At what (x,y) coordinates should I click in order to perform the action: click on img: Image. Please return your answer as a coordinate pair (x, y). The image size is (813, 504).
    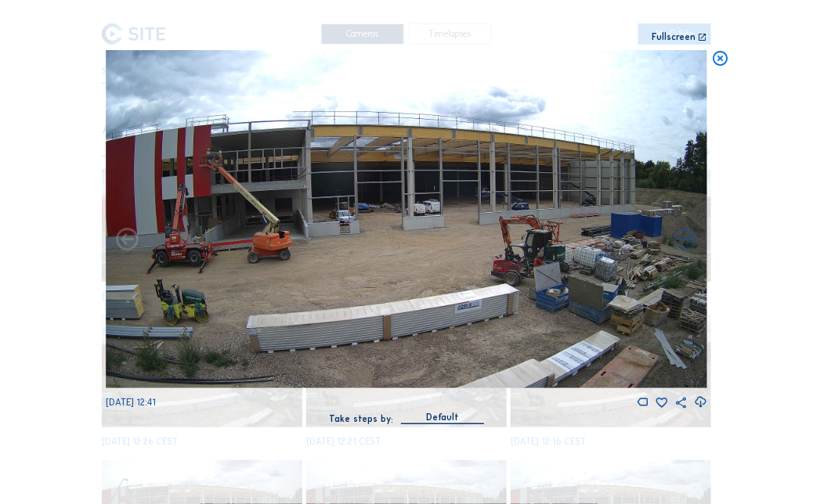
    Looking at the image, I should click on (406, 219).